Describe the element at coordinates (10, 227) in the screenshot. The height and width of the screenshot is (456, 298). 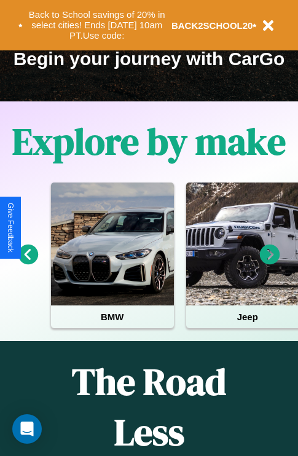
I see `div: Give Feedback` at that location.